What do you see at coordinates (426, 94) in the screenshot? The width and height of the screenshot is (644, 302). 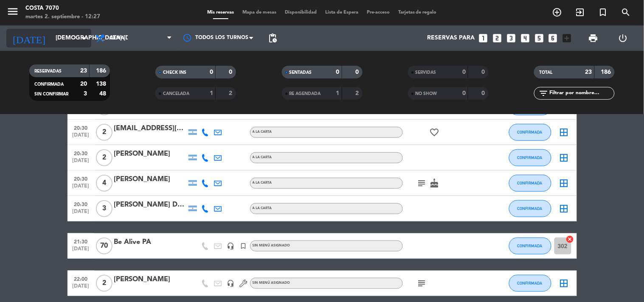 I see `span: NO SHOW` at bounding box center [426, 94].